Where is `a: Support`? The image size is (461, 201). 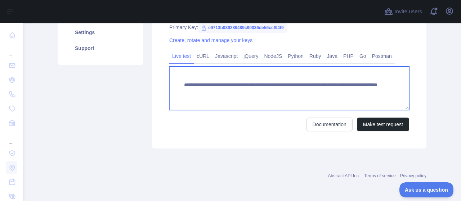 a: Support is located at coordinates (100, 48).